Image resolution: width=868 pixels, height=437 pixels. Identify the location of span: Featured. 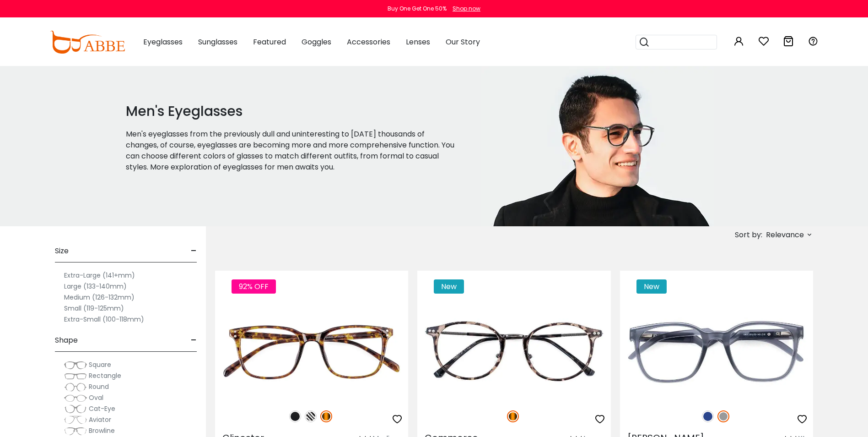
(270, 41).